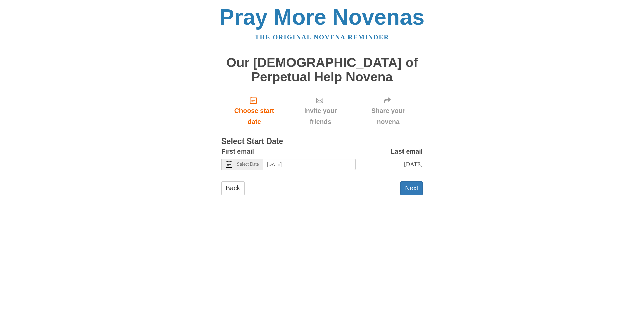 The image size is (644, 333). I want to click on a: Pray More Novenas, so click(322, 17).